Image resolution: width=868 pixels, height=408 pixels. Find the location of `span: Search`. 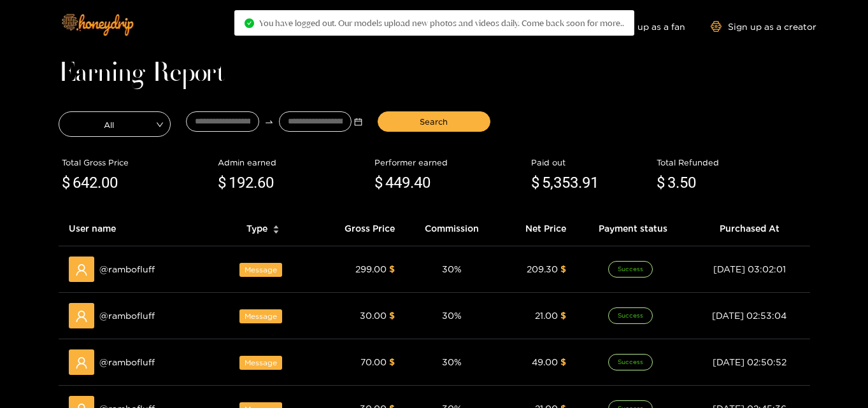

span: Search is located at coordinates (434, 121).